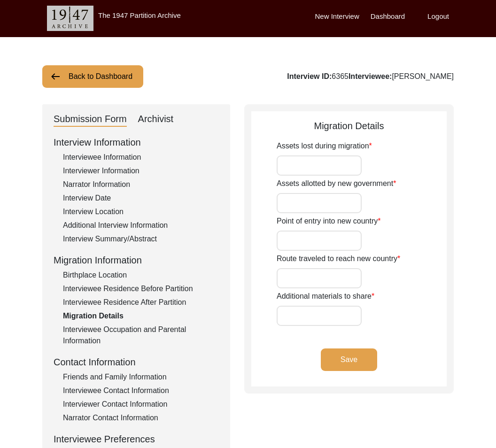 This screenshot has width=496, height=448. I want to click on img: header-logo.png, so click(70, 18).